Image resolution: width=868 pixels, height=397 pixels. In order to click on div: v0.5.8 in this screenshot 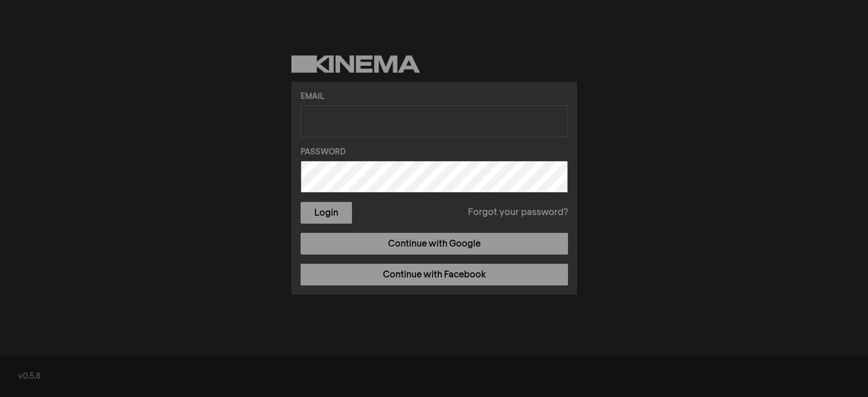, I will do `click(434, 376)`.